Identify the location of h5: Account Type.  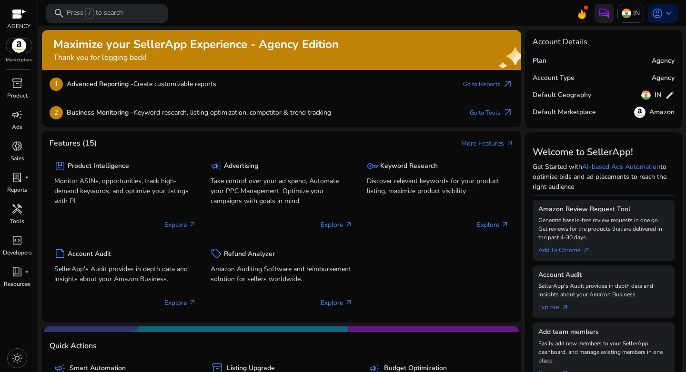
(553, 78).